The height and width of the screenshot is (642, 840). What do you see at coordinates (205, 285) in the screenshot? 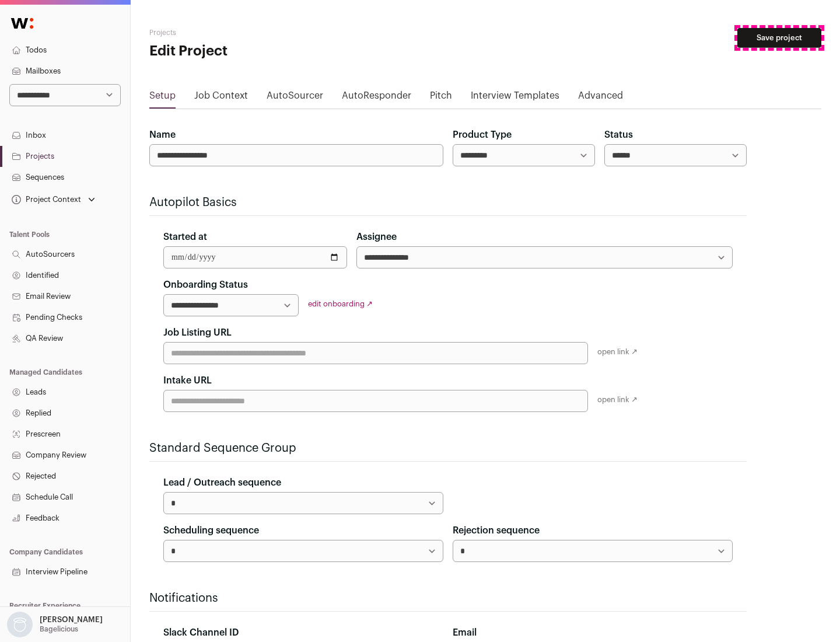
I see `label: Onboarding Status` at bounding box center [205, 285].